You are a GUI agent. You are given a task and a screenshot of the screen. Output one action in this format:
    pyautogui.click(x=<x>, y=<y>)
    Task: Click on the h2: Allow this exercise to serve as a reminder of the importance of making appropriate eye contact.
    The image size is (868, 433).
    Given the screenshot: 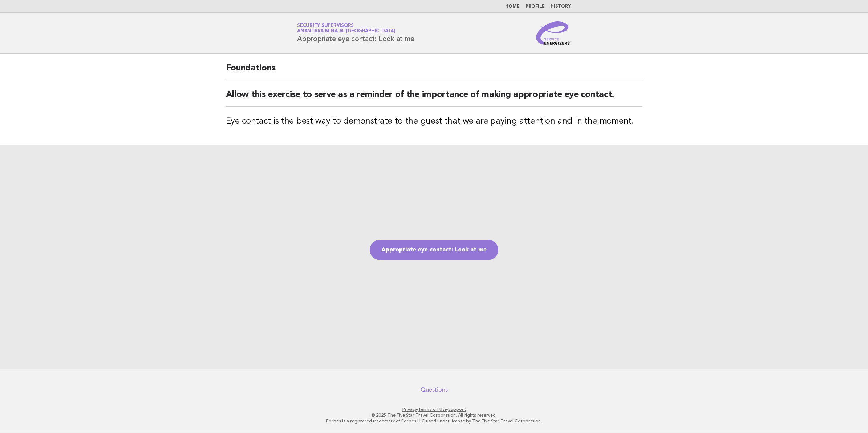 What is the action you would take?
    pyautogui.click(x=434, y=98)
    